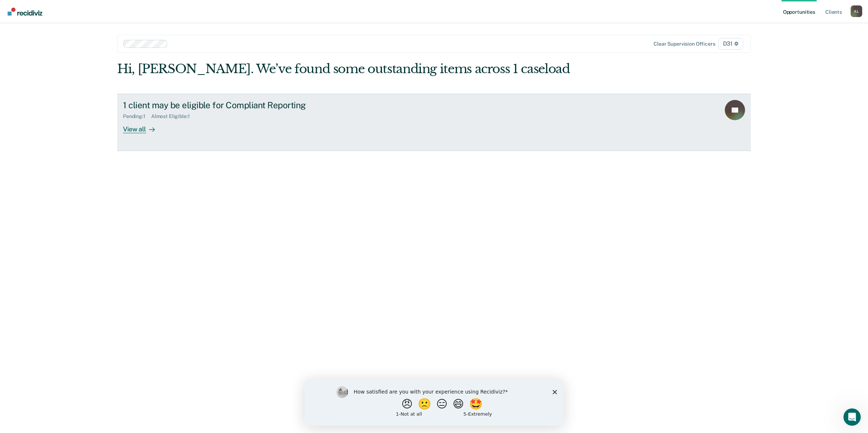 This screenshot has width=868, height=433. Describe the element at coordinates (154, 25) in the screenshot. I see `button: 4` at that location.